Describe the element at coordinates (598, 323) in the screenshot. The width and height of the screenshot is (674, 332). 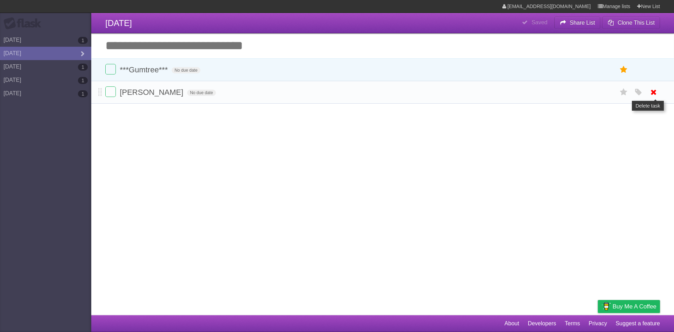
I see `a: Privacy` at that location.